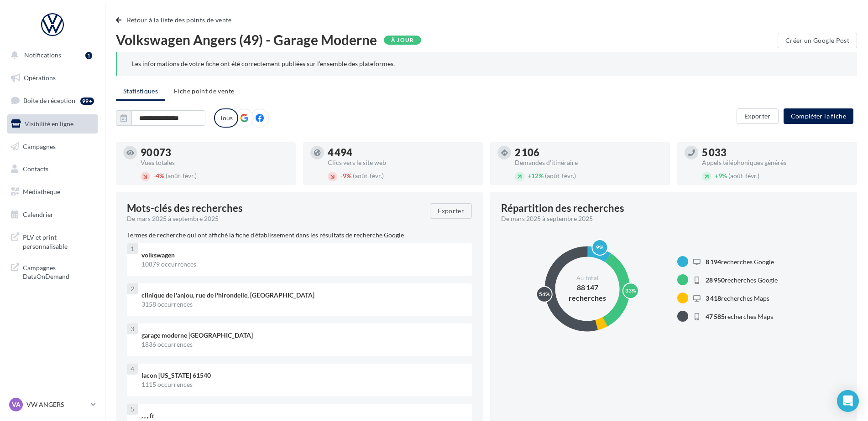  What do you see at coordinates (58, 271) in the screenshot?
I see `span: Campagnes DataOnDemand` at bounding box center [58, 271].